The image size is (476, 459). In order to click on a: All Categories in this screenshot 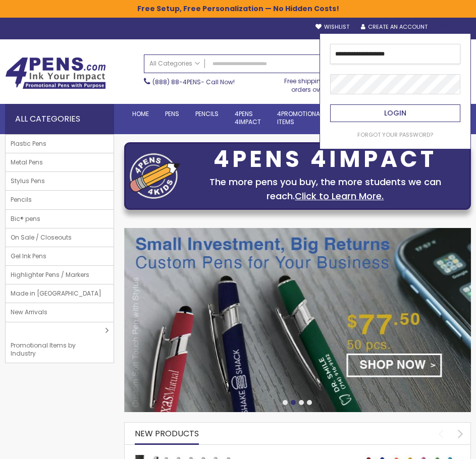, I will do `click(174, 63)`.